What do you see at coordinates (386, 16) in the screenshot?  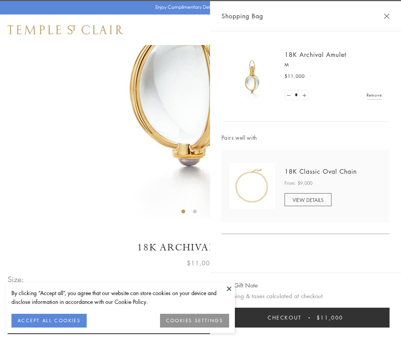 I see `button: Close Shopping Bag` at bounding box center [386, 16].